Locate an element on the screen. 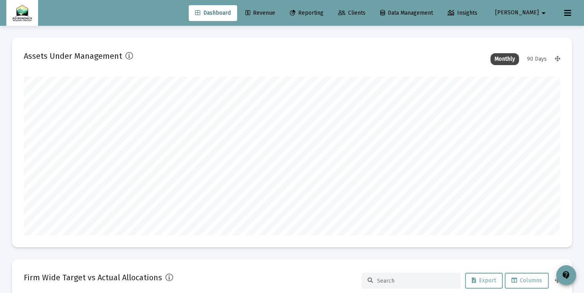 This screenshot has width=584, height=293. span: Dashboard is located at coordinates (213, 13).